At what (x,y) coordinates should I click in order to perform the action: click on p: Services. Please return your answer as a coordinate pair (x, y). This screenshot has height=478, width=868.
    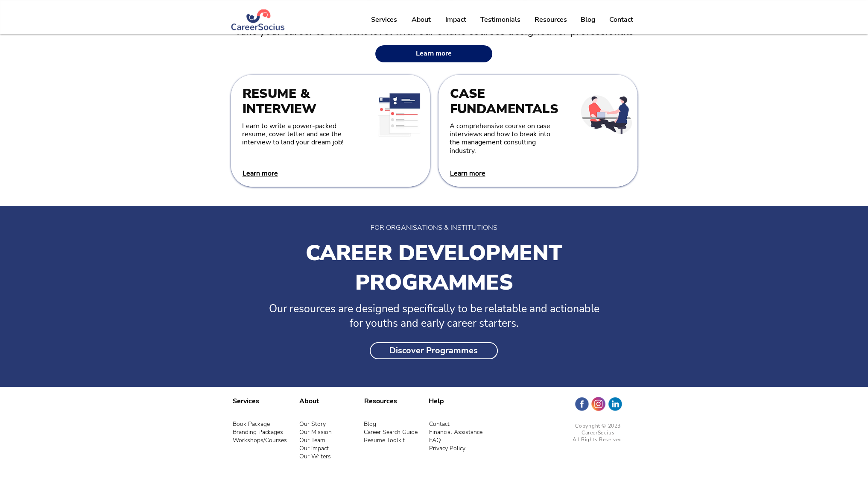
    Looking at the image, I should click on (384, 19).